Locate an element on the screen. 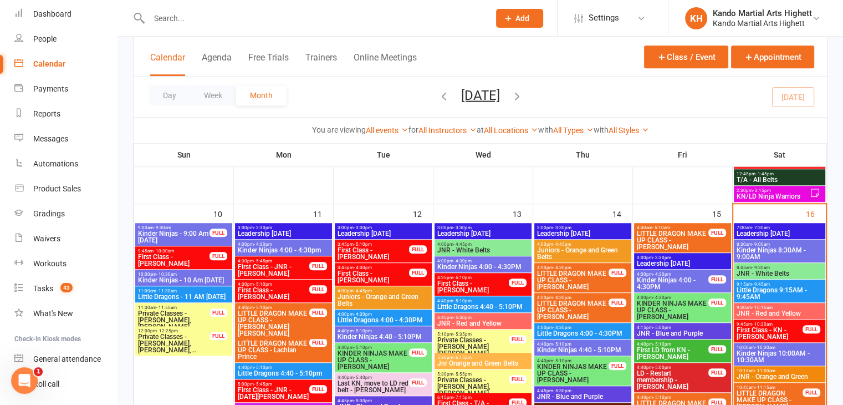  div: 14 is located at coordinates (623, 213).